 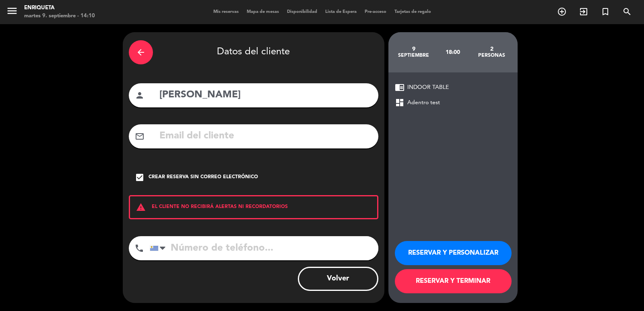 I want to click on span: Lista de Espera, so click(x=341, y=12).